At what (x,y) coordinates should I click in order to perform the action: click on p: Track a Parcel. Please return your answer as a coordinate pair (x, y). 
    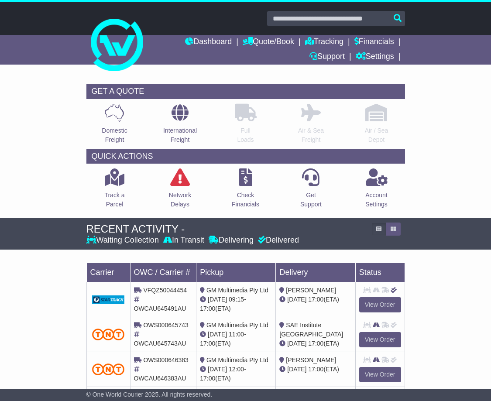
    Looking at the image, I should click on (114, 200).